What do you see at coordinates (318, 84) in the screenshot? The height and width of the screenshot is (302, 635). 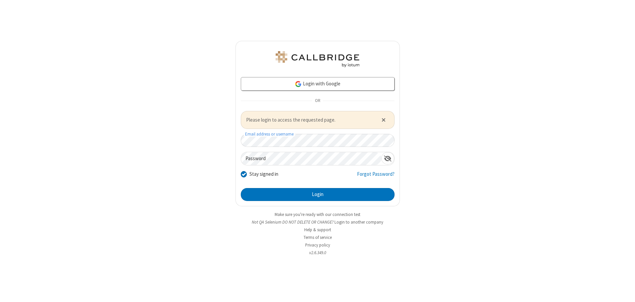 I see `a: Login with Google` at bounding box center [318, 84].